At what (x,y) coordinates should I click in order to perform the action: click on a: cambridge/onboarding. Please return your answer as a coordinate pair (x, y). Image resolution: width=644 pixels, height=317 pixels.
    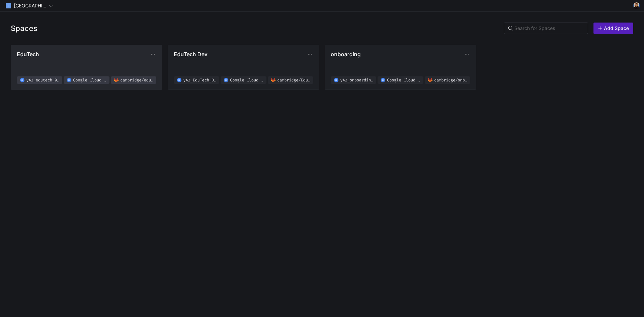
    Looking at the image, I should click on (447, 80).